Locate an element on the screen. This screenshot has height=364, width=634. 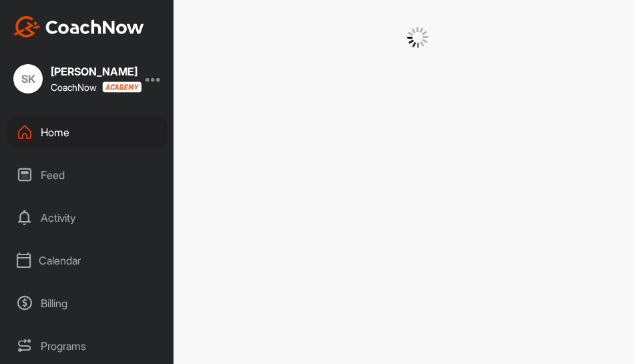
img: CoachNow is located at coordinates (79, 27).